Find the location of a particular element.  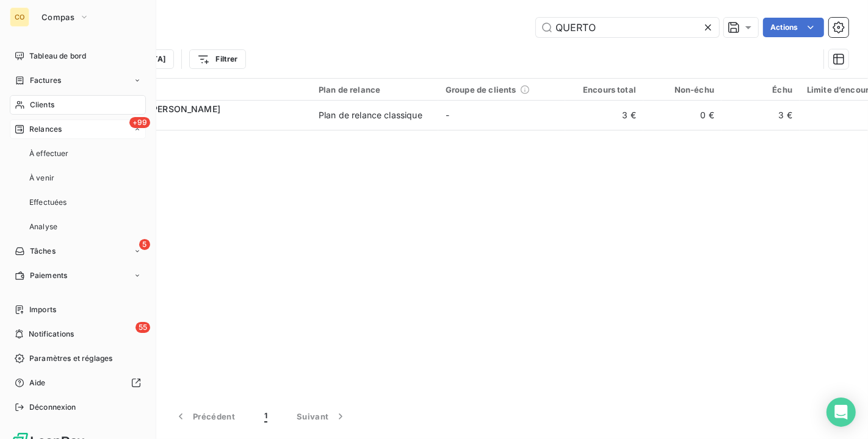

span: À venir is located at coordinates (42, 178).